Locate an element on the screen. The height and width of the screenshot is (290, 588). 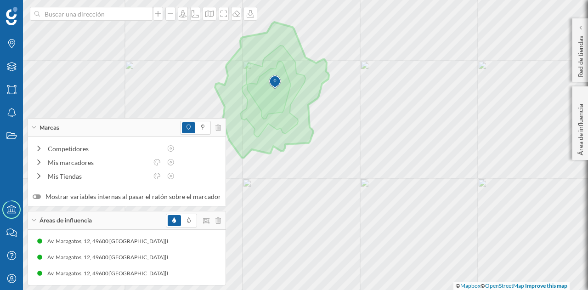
img: Marker is located at coordinates (275, 82).